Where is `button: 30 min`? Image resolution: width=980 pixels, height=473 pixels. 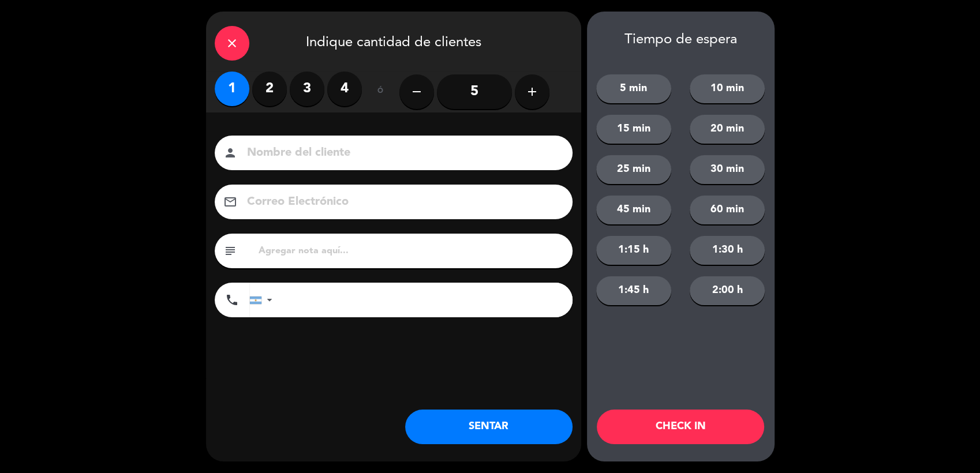 button: 30 min is located at coordinates (727, 169).